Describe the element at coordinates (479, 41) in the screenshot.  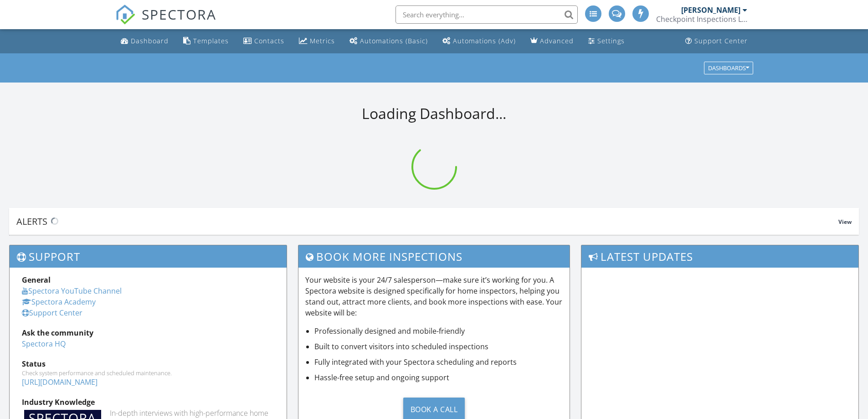
I see `a: Automations (Advanced)` at that location.